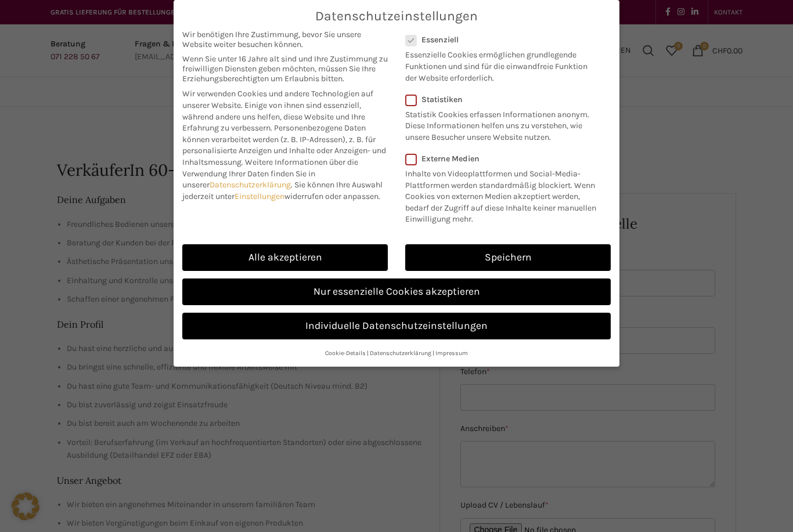  I want to click on p: Essenzielle Cookies ermöglichen grundlegende Funktionen und sind für die einwandfreie Funktion de..., so click(500, 64).